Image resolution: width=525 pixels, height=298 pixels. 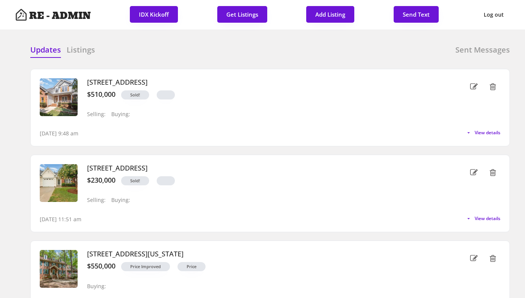 I want to click on button: Price, so click(x=192, y=267).